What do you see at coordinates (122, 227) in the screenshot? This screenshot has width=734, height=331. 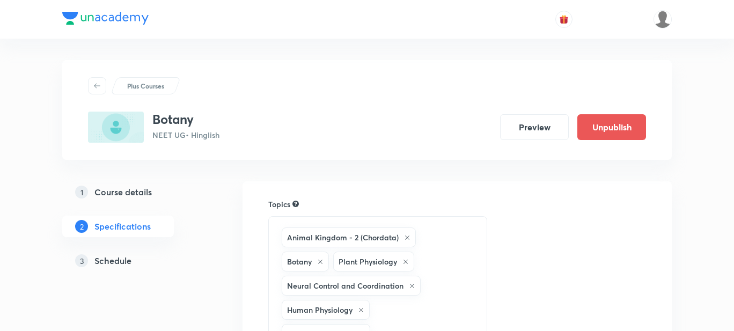 I see `h5: Specifications` at bounding box center [122, 227].